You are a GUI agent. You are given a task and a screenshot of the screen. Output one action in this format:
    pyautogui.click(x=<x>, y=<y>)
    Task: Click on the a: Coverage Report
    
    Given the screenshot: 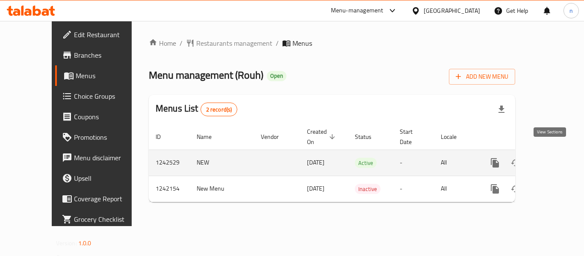 What is the action you would take?
    pyautogui.click(x=102, y=199)
    